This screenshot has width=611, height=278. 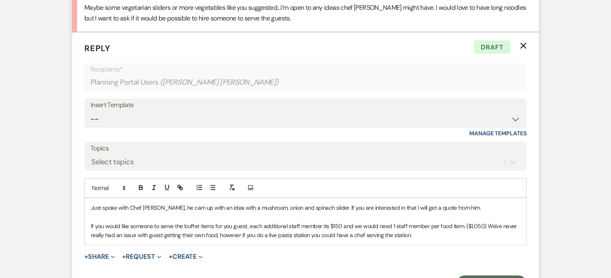 What do you see at coordinates (113, 162) in the screenshot?
I see `div: Select topics` at bounding box center [113, 162].